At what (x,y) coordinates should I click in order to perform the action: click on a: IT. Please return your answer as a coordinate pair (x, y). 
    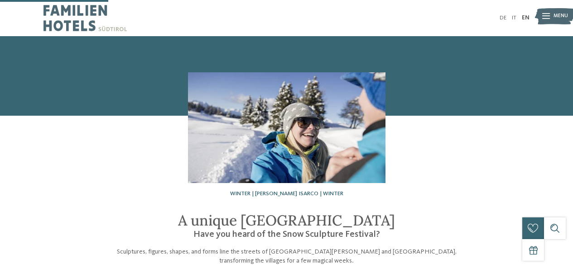
    Looking at the image, I should click on (514, 18).